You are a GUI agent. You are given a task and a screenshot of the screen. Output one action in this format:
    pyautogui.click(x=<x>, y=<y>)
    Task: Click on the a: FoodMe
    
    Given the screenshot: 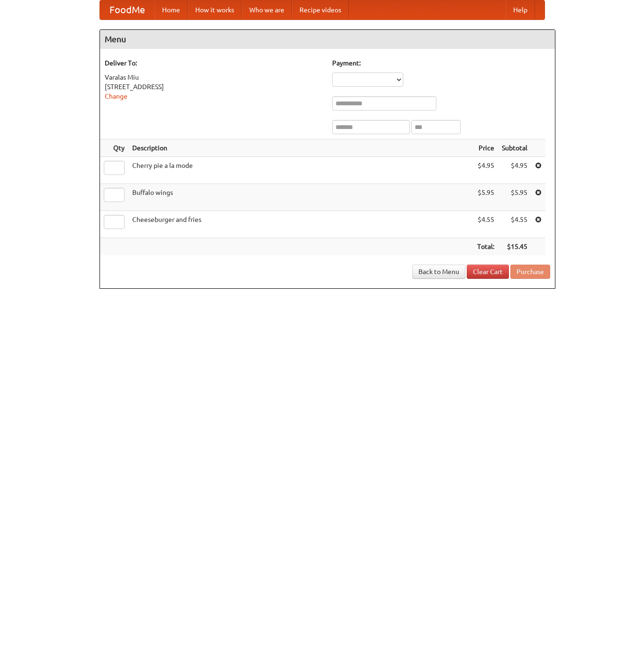 What is the action you would take?
    pyautogui.click(x=127, y=10)
    